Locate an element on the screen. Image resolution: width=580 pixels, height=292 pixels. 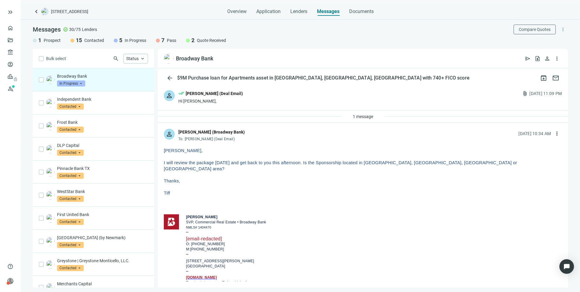
button: mail is located at coordinates (556, 78).